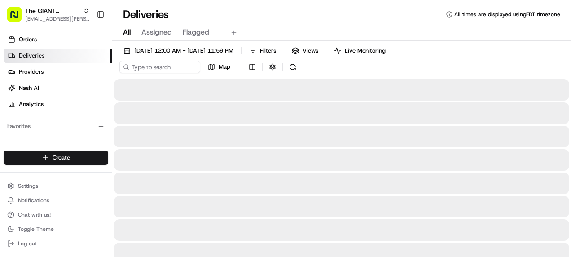 This screenshot has width=571, height=257. I want to click on button: Notifications, so click(56, 200).